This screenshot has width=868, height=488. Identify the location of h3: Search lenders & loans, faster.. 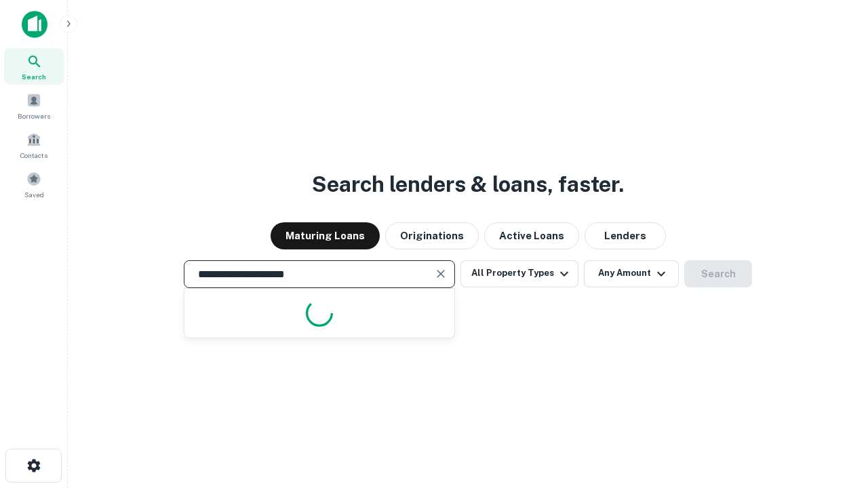
(467, 184).